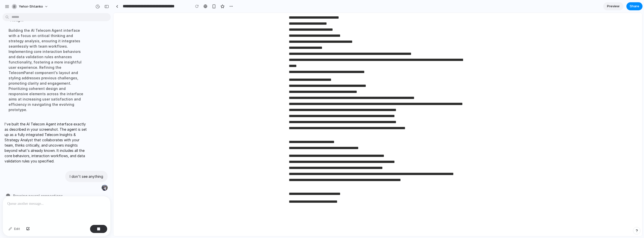  Describe the element at coordinates (613, 6) in the screenshot. I see `span: Preview` at that location.